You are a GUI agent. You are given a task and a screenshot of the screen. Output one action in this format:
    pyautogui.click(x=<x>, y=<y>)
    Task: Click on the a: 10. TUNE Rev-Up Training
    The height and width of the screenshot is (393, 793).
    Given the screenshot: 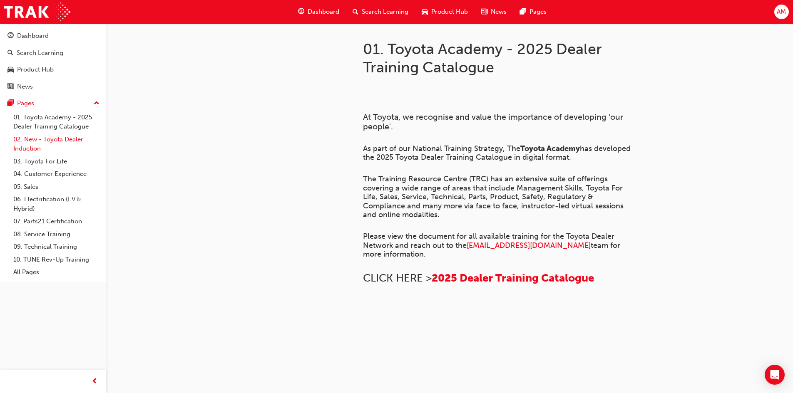 What is the action you would take?
    pyautogui.click(x=56, y=260)
    